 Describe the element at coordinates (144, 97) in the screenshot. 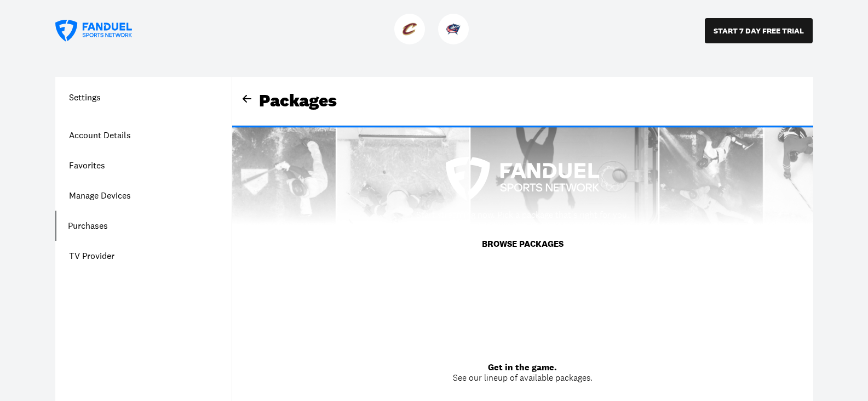

I see `h1: Settings` at that location.